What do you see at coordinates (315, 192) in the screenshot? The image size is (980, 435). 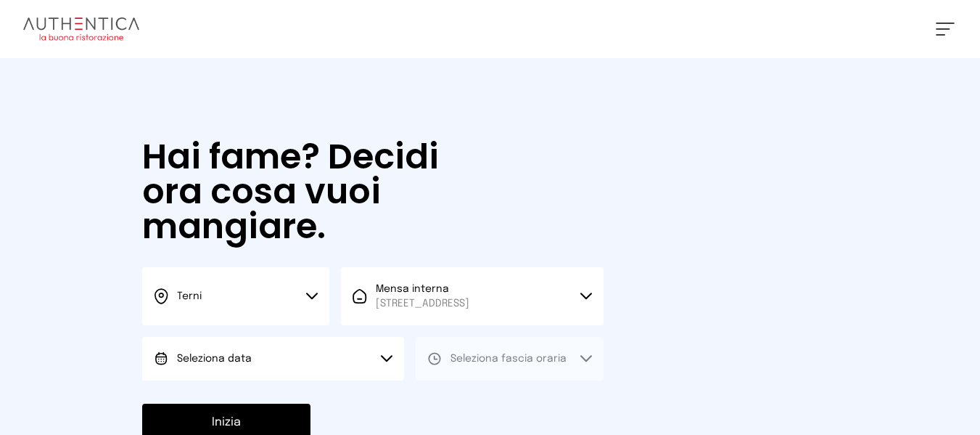 I see `h1: Hai fame? Decidi ora cosa vuoi mangiare.` at bounding box center [315, 192].